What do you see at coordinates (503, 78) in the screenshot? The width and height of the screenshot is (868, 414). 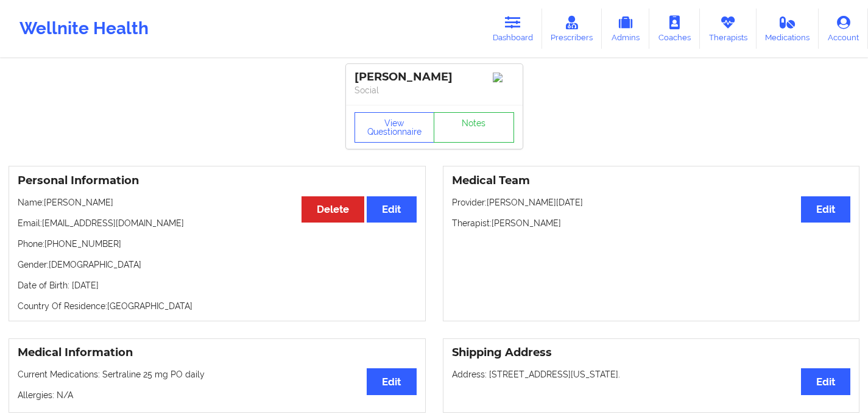 I see `img: Image%2Fplaceholer-image.png` at bounding box center [503, 78].